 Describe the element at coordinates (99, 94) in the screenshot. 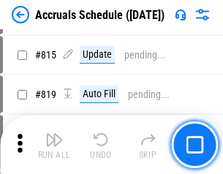

I see `div: Auto Fill` at that location.